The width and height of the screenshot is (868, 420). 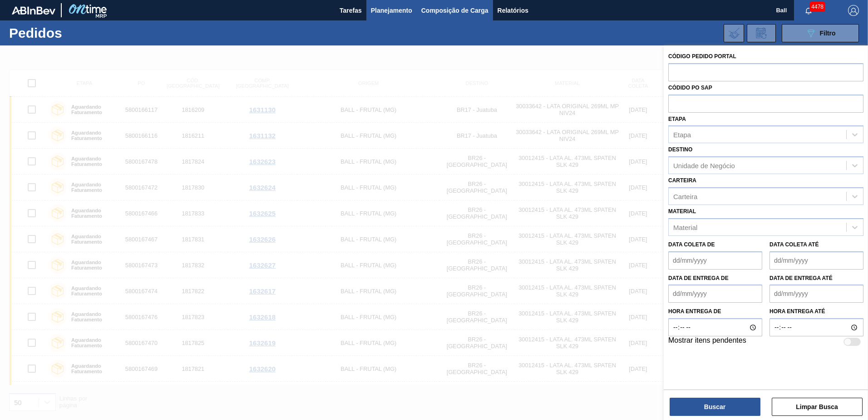 I want to click on div: Etapa, so click(x=682, y=134).